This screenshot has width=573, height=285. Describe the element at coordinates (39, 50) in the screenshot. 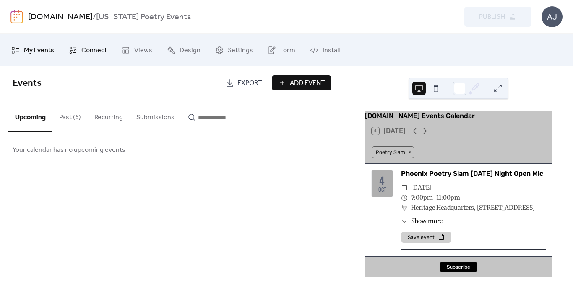

I see `span: My Events` at that location.